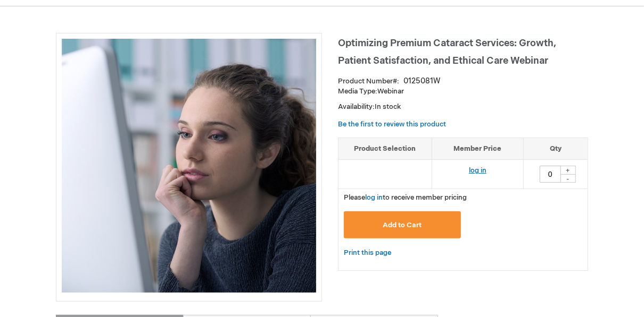 The width and height of the screenshot is (644, 317). Describe the element at coordinates (385, 149) in the screenshot. I see `th: Product Selection` at that location.